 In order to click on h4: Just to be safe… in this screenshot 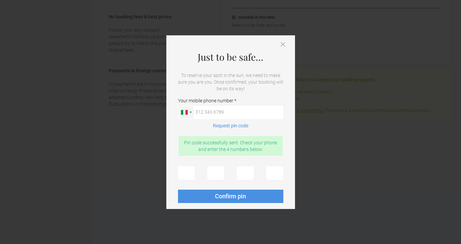, I will do `click(230, 57)`.